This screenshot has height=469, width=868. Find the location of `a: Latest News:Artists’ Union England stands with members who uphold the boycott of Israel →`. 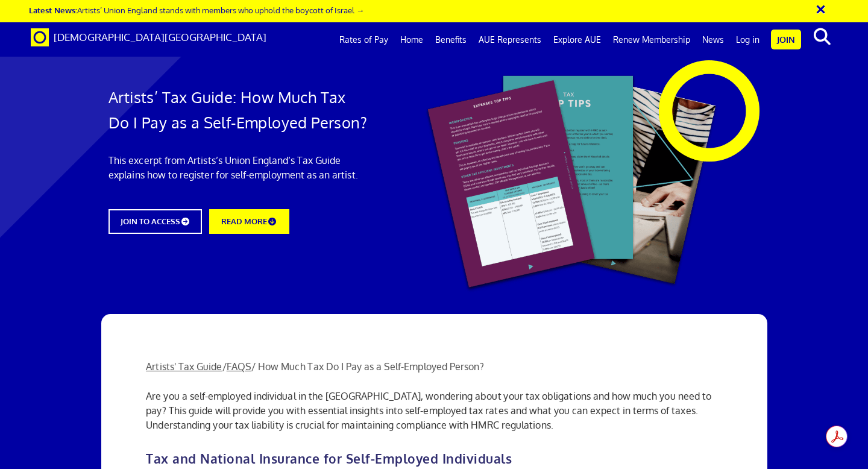

a: Latest News:Artists’ Union England stands with members who uphold the boycott of Israel → is located at coordinates (197, 9).